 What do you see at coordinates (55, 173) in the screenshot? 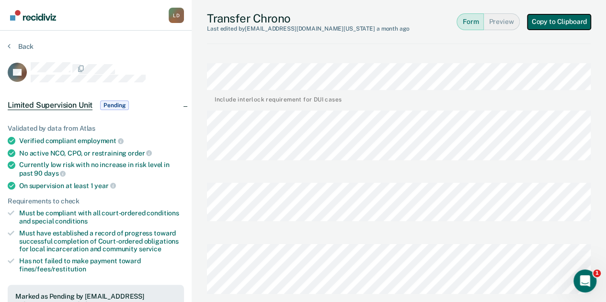
I see `span: days` at bounding box center [55, 173].